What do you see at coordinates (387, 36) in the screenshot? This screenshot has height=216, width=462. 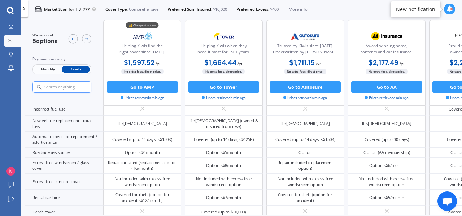 I see `img: AA.webp` at bounding box center [387, 36].